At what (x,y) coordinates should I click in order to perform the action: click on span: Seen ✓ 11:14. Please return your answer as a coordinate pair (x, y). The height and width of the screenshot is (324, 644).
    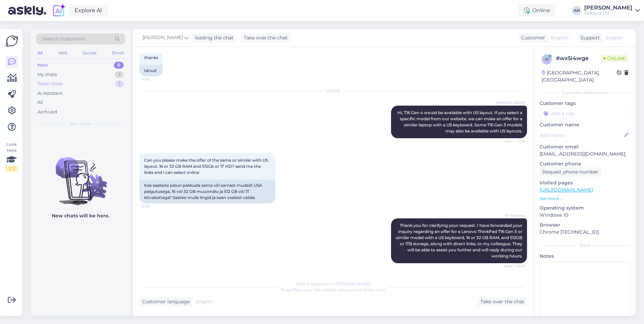
    Looking at the image, I should click on (511, 141).